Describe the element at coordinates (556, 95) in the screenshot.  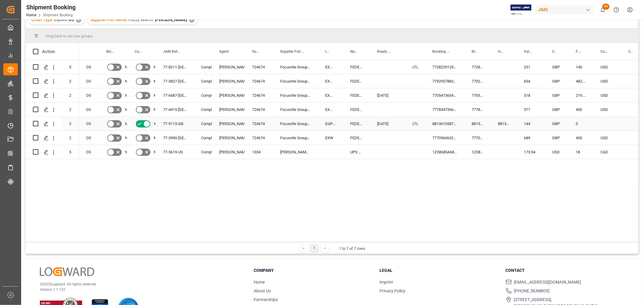
I see `div: GBP` at that location.